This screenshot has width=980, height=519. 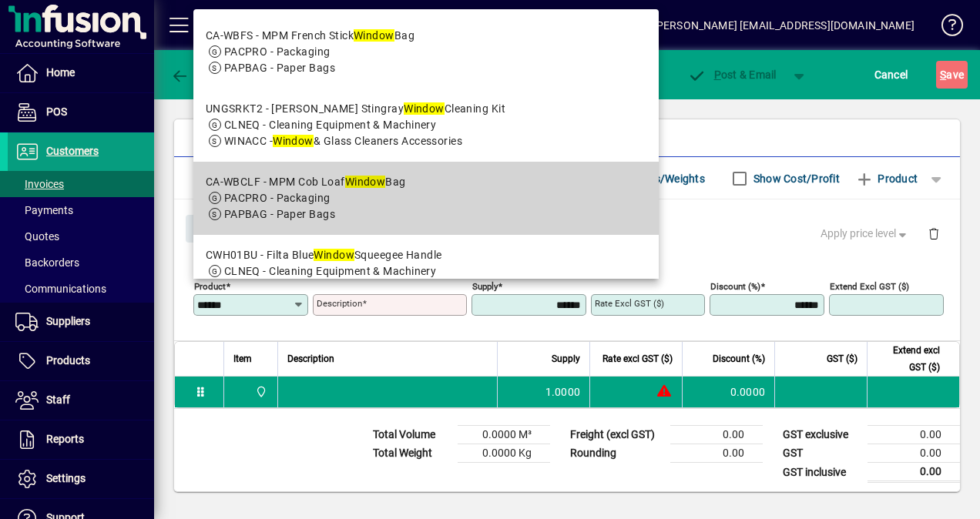 What do you see at coordinates (212, 228) in the screenshot?
I see `app-page-header-button: Close` at bounding box center [212, 228].